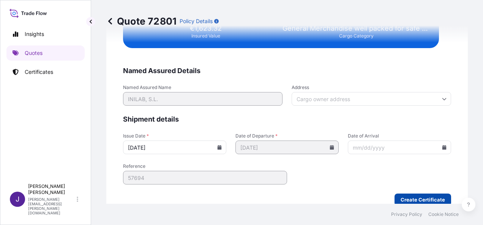  Describe the element at coordinates (371, 99) in the screenshot. I see `input: Cargo owner address` at that location.